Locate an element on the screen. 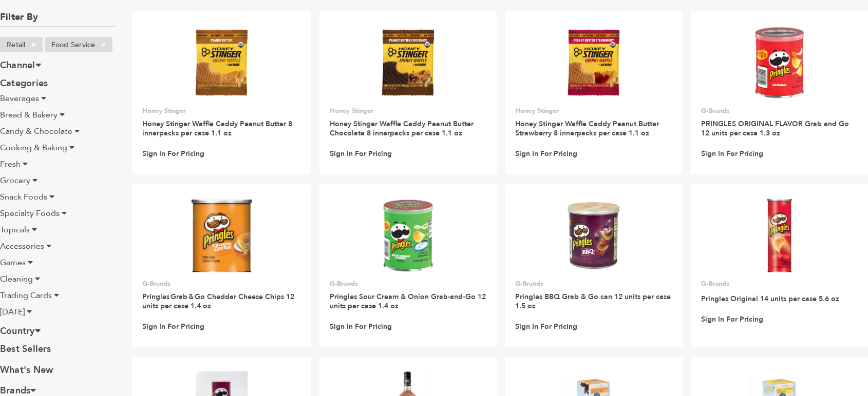 The width and height of the screenshot is (868, 396). a: Pringles Grab & Go Cheddar Cheese Chips 12 units per case 1.4 oz is located at coordinates (218, 302).